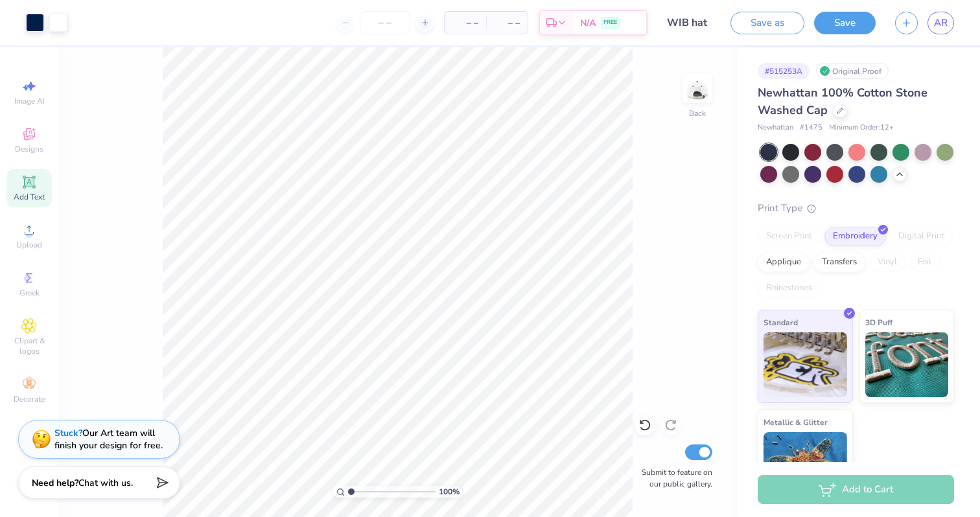 This screenshot has width=980, height=517. What do you see at coordinates (108, 439) in the screenshot?
I see `div: Our Art team will finish your design for free.` at bounding box center [108, 439].